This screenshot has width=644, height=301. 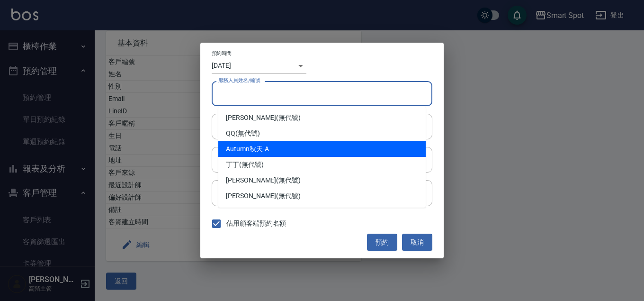 What do you see at coordinates (322, 126) in the screenshot?
I see `div: 30分鐘` at bounding box center [322, 126].